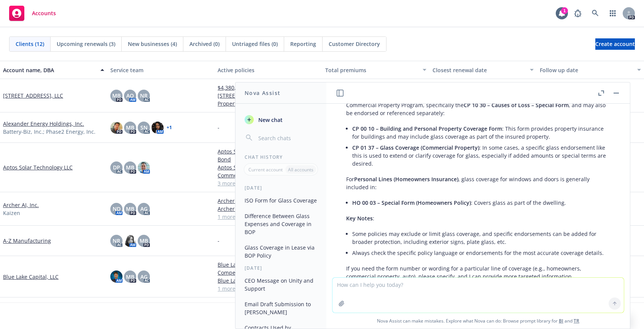  I want to click on button: Active policies, so click(268, 70).